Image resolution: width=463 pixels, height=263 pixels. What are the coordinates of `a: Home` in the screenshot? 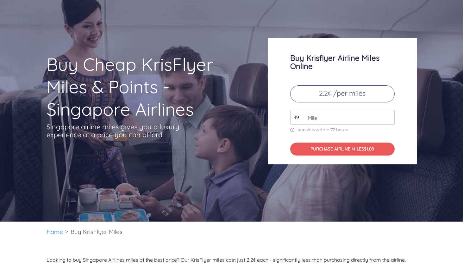 It's located at (55, 232).